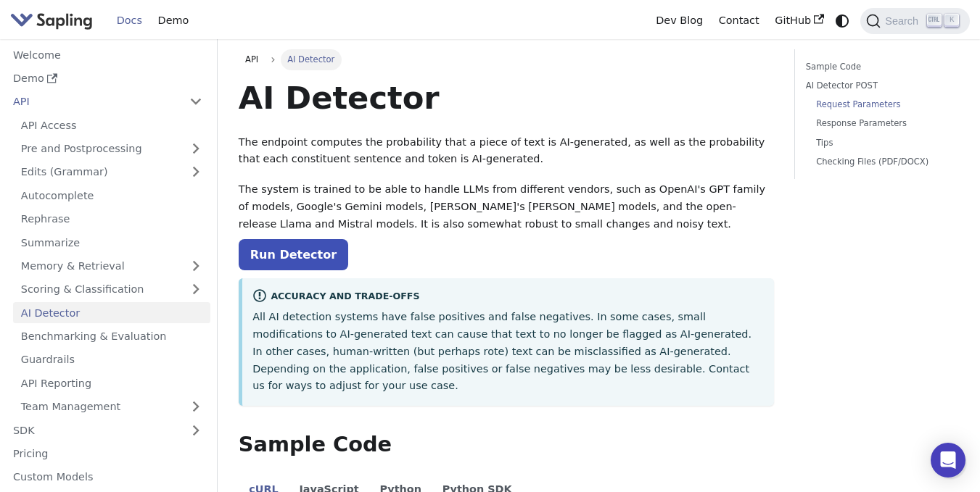  Describe the element at coordinates (508, 297) in the screenshot. I see `div: Accuracy and Trade-offs` at that location.